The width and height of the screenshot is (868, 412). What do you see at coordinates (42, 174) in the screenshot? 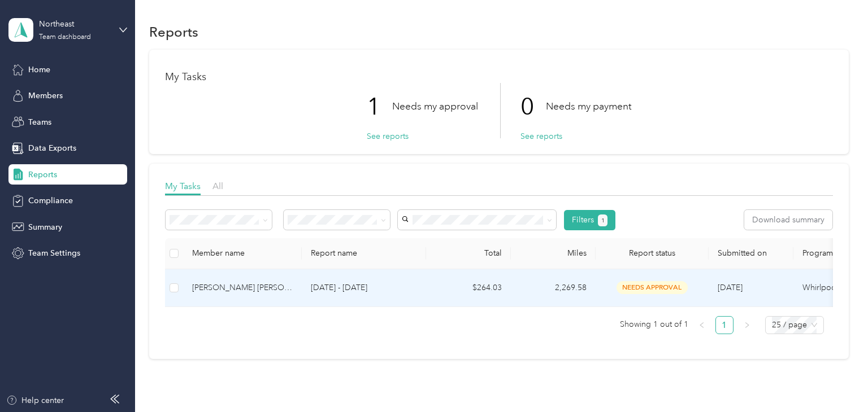
I see `span: Reports` at bounding box center [42, 174].